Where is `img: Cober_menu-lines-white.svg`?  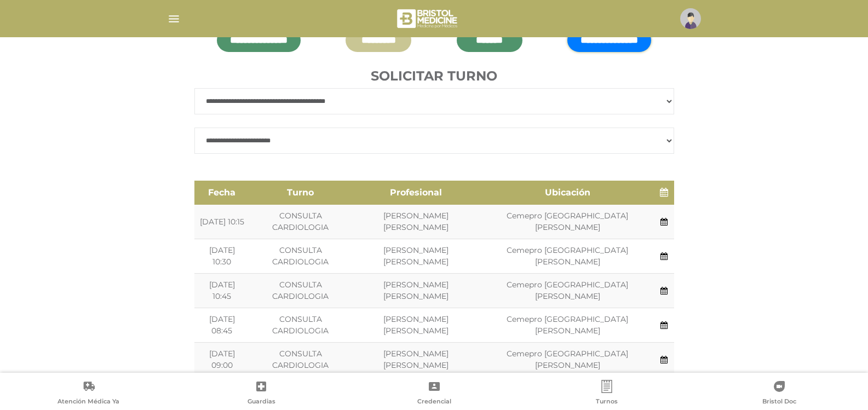
img: Cober_menu-lines-white.svg is located at coordinates (173, 19).